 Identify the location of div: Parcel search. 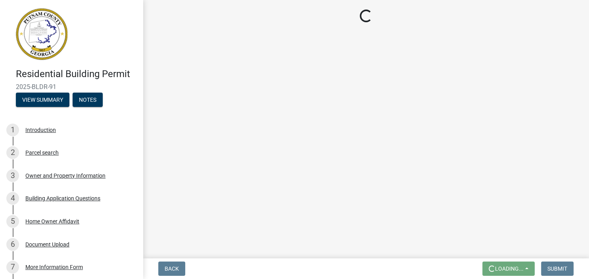
(42, 152).